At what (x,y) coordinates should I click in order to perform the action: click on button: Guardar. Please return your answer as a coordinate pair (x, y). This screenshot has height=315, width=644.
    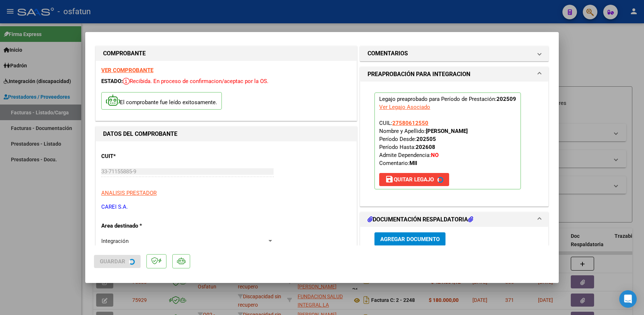
    Looking at the image, I should click on (117, 261).